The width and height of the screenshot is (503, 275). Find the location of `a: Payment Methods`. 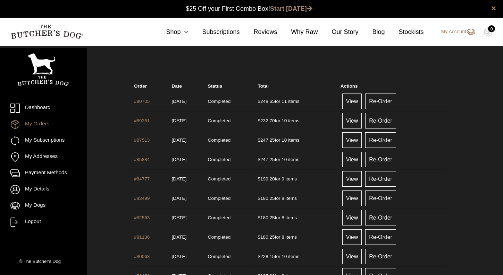

a: Payment Methods is located at coordinates (43, 173).